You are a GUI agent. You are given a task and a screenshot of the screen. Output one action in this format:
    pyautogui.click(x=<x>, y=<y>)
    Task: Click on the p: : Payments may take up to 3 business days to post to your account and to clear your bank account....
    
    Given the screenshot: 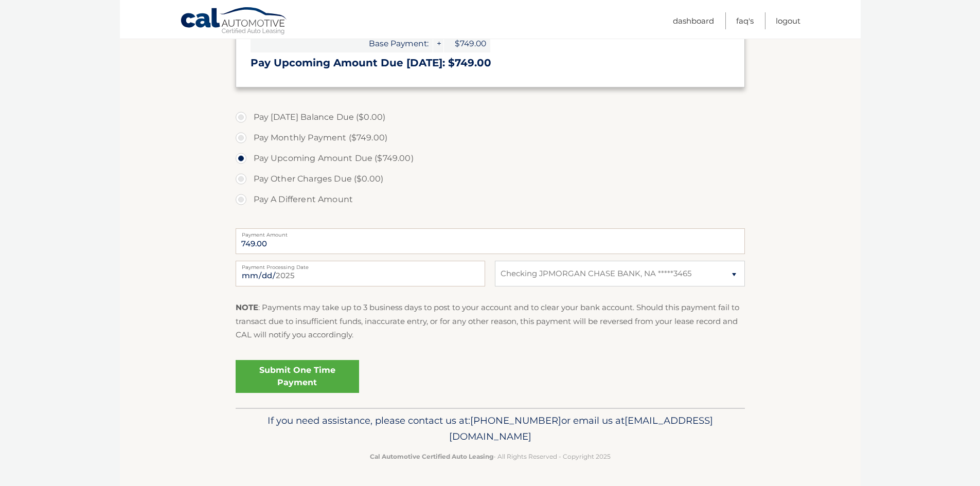 What is the action you would take?
    pyautogui.click(x=490, y=321)
    